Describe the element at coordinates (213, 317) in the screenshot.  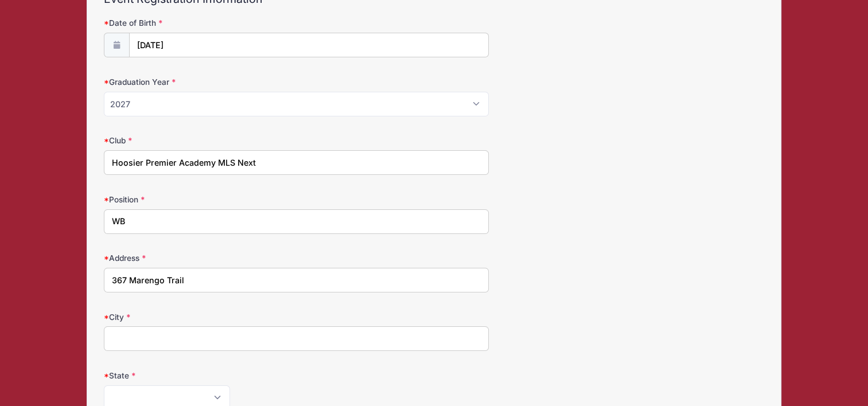
I see `label: City` at that location.